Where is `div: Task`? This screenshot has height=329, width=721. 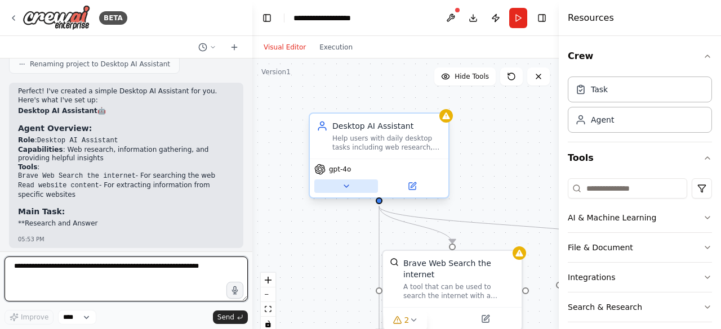 div: Task is located at coordinates (599, 90).